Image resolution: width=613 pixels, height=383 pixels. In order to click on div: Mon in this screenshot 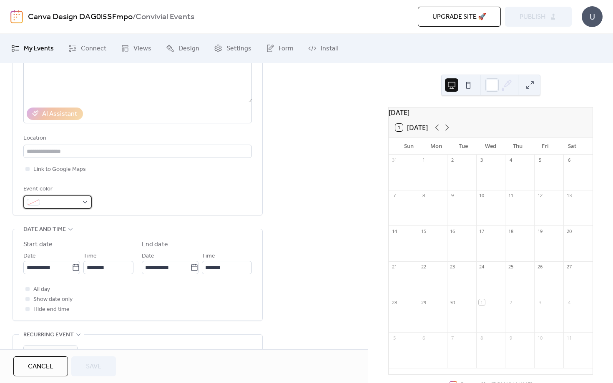, I will do `click(436, 146)`.